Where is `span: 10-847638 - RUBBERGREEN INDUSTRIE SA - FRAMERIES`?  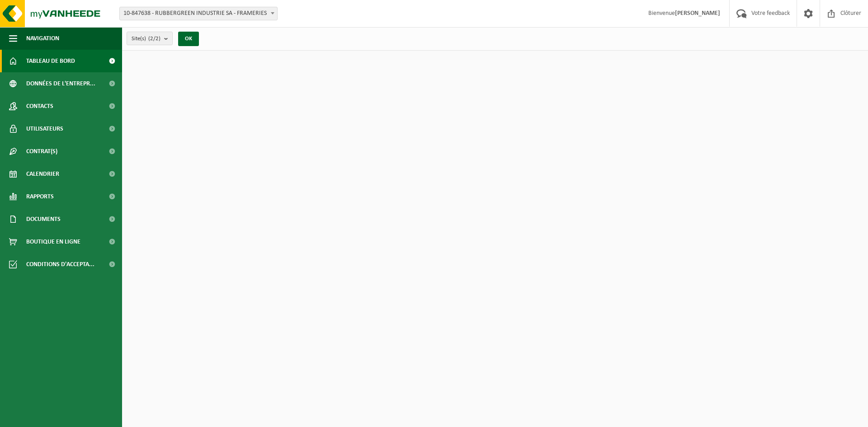
span: 10-847638 - RUBBERGREEN INDUSTRIE SA - FRAMERIES is located at coordinates (198, 14).